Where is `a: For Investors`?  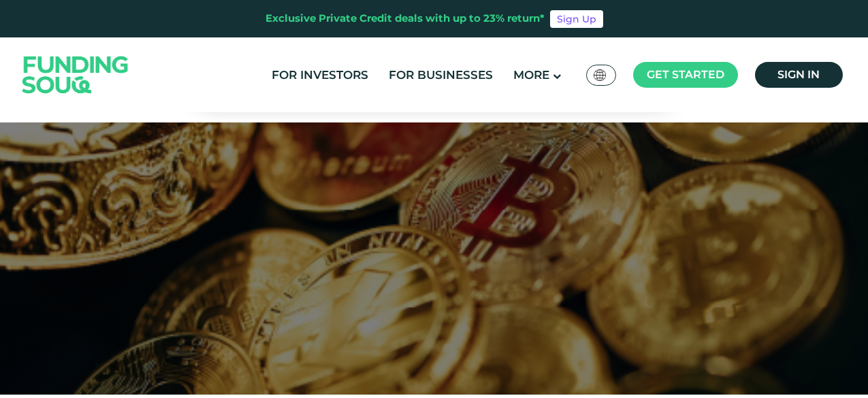 a: For Investors is located at coordinates (320, 75).